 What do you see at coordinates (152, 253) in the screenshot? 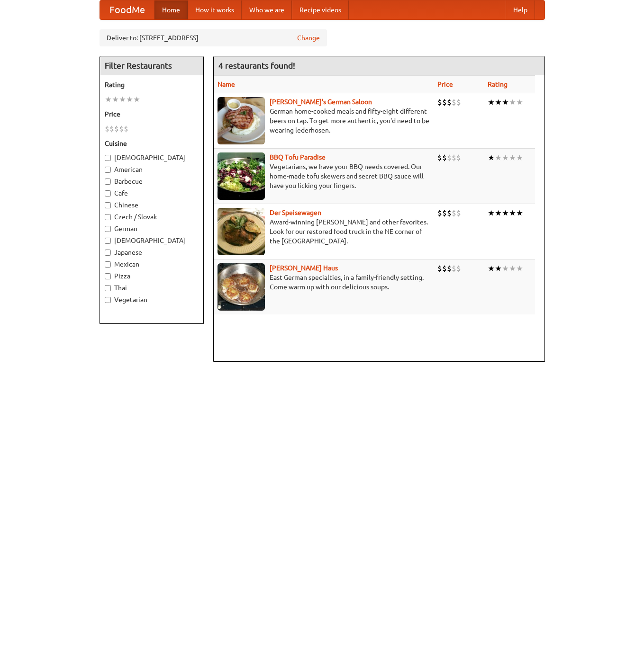
I see `label: Japanese` at bounding box center [152, 253].